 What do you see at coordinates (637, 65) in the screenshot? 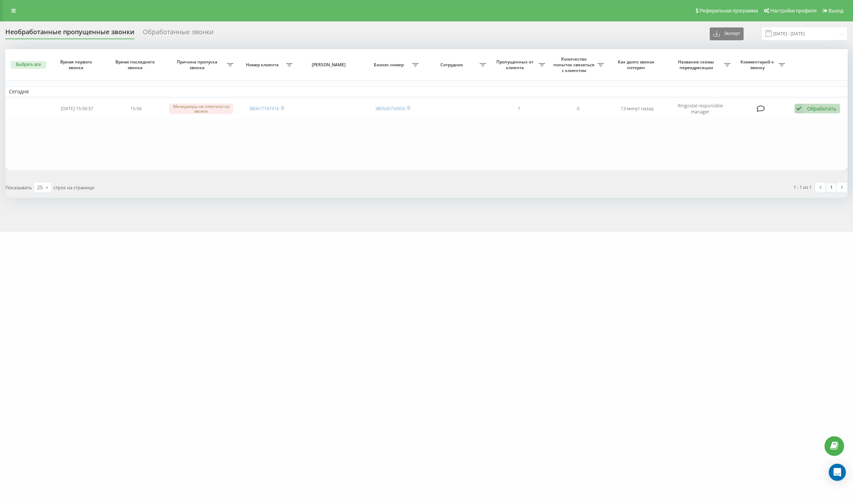
I see `span: Как долго звонок потерян` at bounding box center [637, 65].